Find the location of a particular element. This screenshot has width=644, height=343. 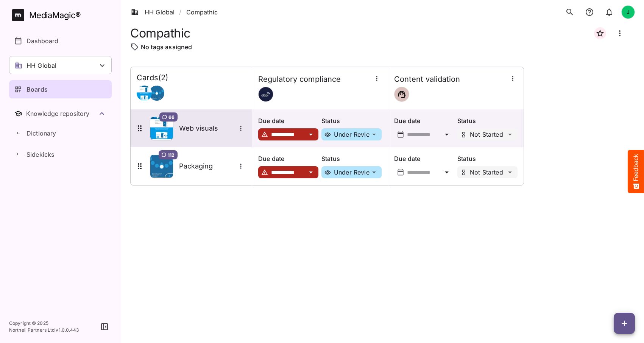

p: Dashboard is located at coordinates (42, 41).